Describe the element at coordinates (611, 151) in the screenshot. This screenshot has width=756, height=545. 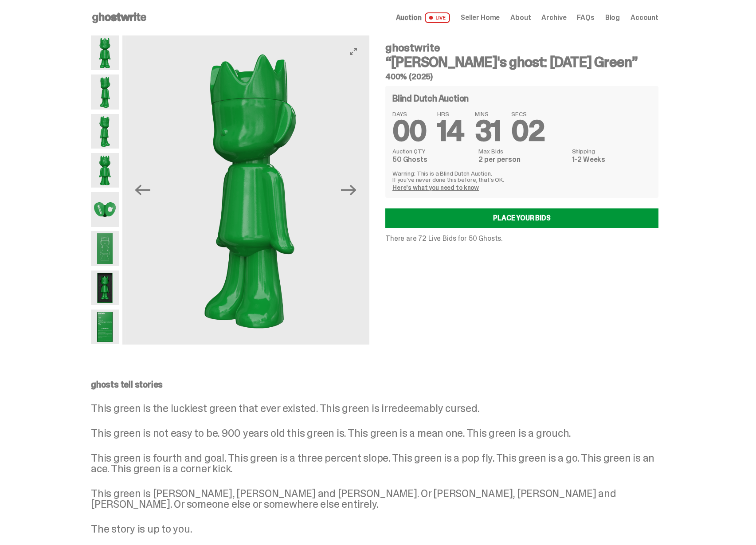
I see `dt: Shipping` at that location.